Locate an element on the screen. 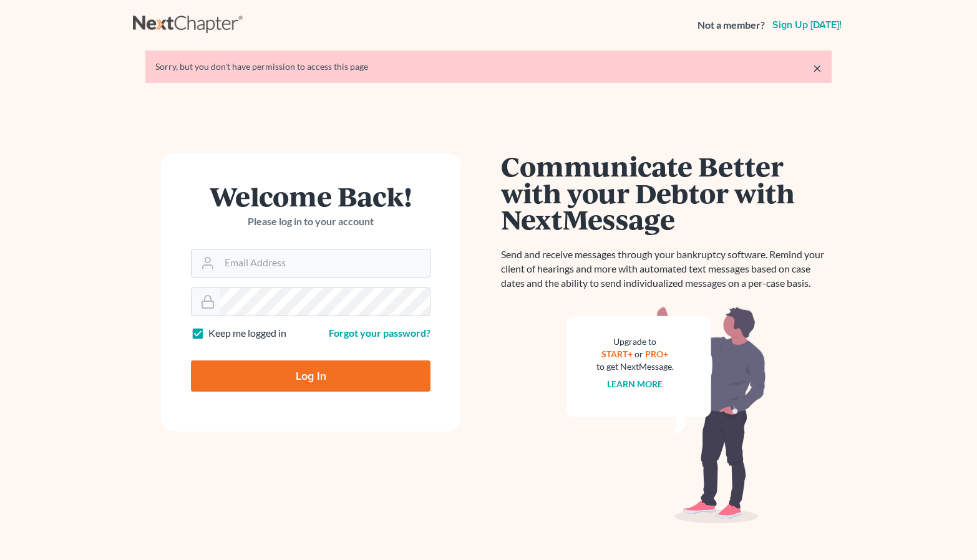  div: Sorry, but you don't have permission to access this page is located at coordinates (488, 67).